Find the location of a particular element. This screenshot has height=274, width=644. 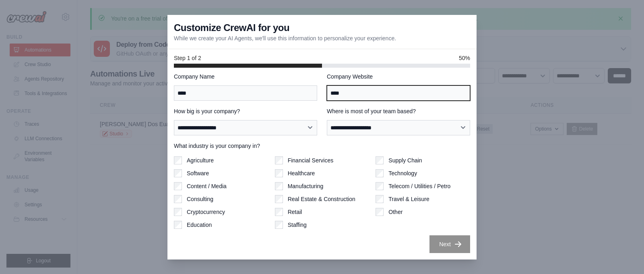

label: Real Estate & Construction is located at coordinates (322, 199).